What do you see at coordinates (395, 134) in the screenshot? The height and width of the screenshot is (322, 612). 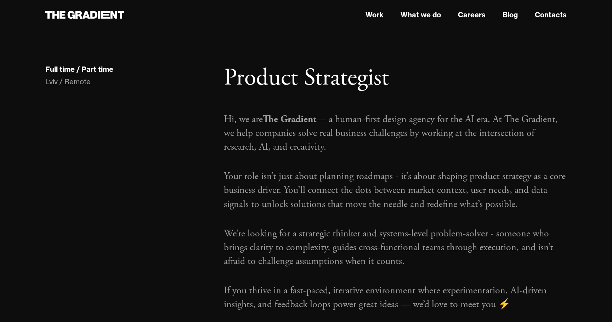 I see `p: Hi, we are — a human-first design agency for the AI era. At The Gradient, we help companies solve...` at bounding box center [395, 134].